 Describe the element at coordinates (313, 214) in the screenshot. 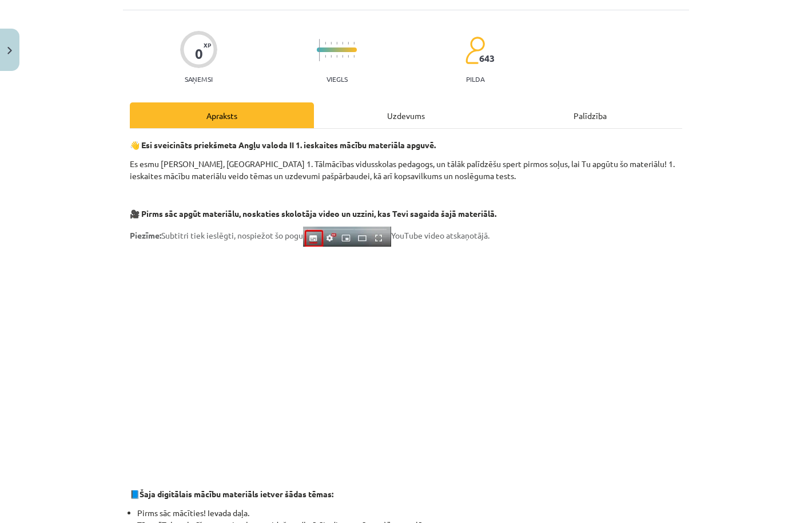

I see `strong: 🎥 Pirms sāc apgūt materiālu, noskaties skolotāja video un uzzini, kas Tevi sagaida šajā materiālā.` at that location.